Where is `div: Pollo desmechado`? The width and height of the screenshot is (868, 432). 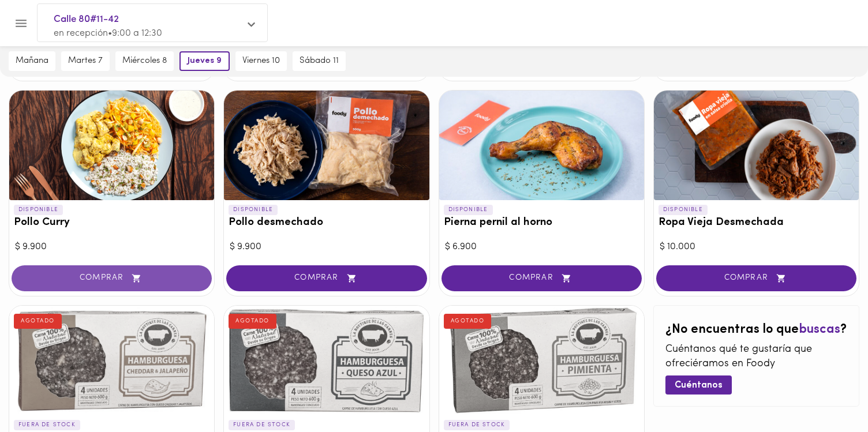
div: Pollo desmechado is located at coordinates (326, 145).